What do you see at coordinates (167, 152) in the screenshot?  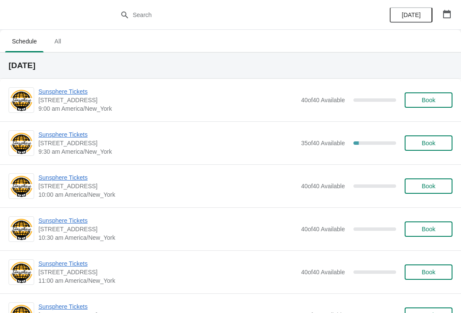 I see `span: 9:30 am America/New_York` at bounding box center [167, 152].